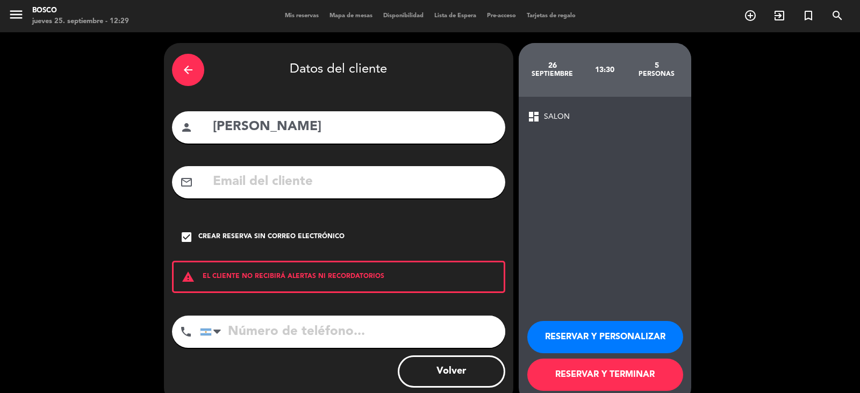 The image size is (860, 393). Describe the element at coordinates (808, 16) in the screenshot. I see `i: turned_in_not` at that location.